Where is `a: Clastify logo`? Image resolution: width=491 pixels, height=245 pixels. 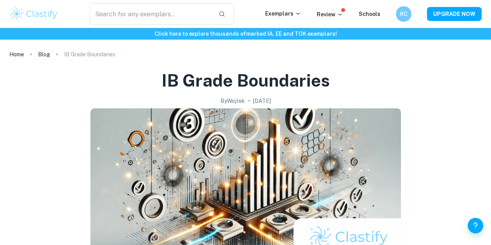
a: Clastify logo is located at coordinates (34, 14).